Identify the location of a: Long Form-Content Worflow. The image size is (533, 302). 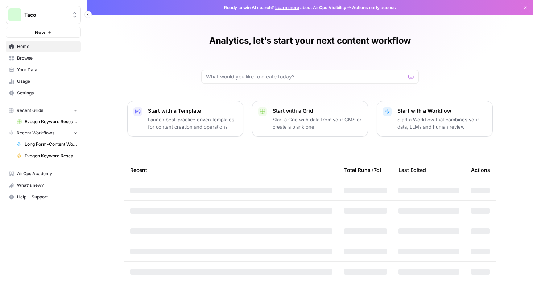
(47, 144).